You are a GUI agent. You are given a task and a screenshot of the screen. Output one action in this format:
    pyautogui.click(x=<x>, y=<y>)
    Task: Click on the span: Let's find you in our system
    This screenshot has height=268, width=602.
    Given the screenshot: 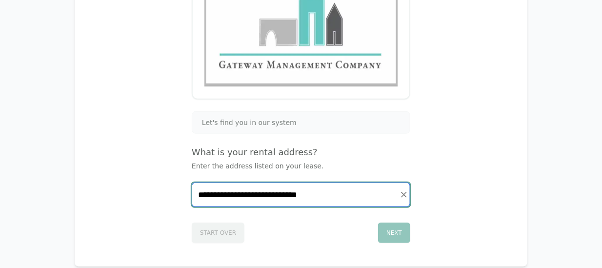 What is the action you would take?
    pyautogui.click(x=249, y=123)
    